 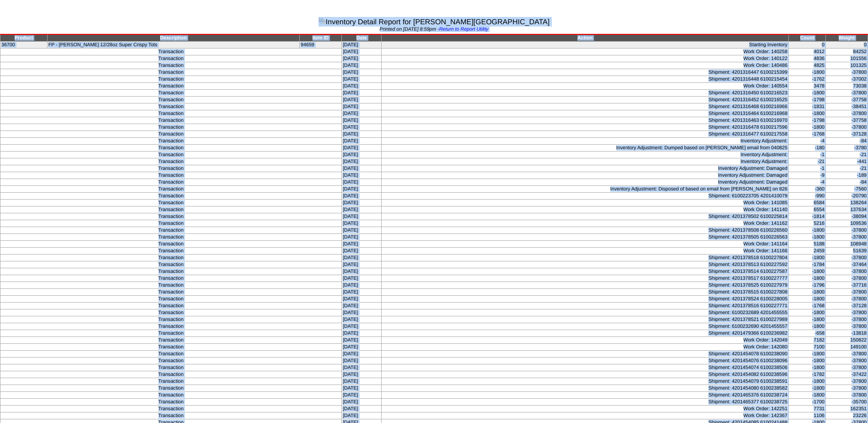 I want to click on td: Shipment: 4201316478 6100217596, so click(x=585, y=128).